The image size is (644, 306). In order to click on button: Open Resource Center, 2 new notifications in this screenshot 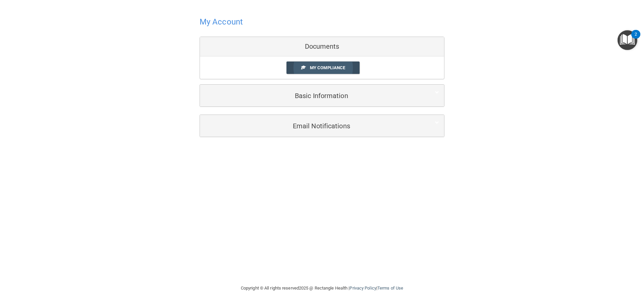, I will do `click(627, 40)`.